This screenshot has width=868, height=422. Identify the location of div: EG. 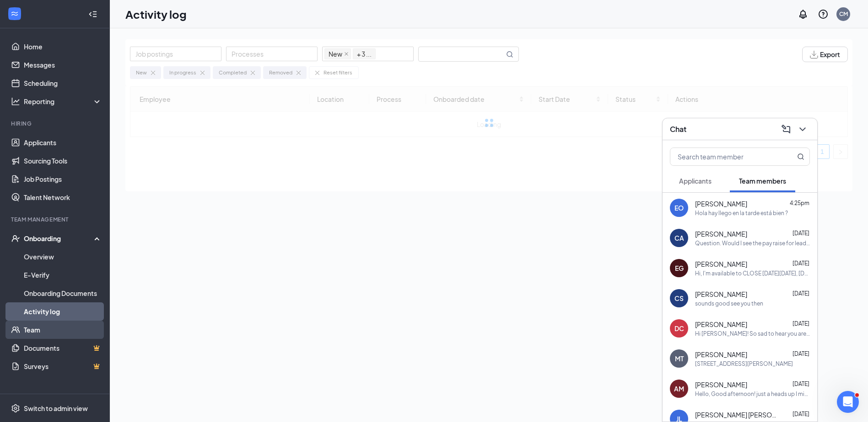
(679, 268).